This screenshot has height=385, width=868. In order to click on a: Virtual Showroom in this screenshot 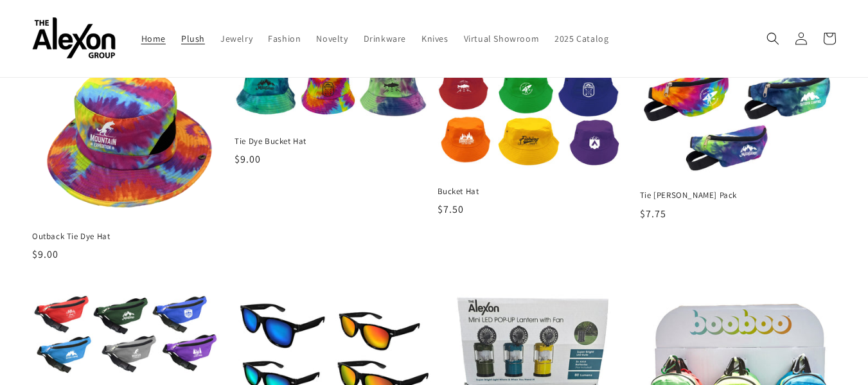, I will do `click(501, 39)`.